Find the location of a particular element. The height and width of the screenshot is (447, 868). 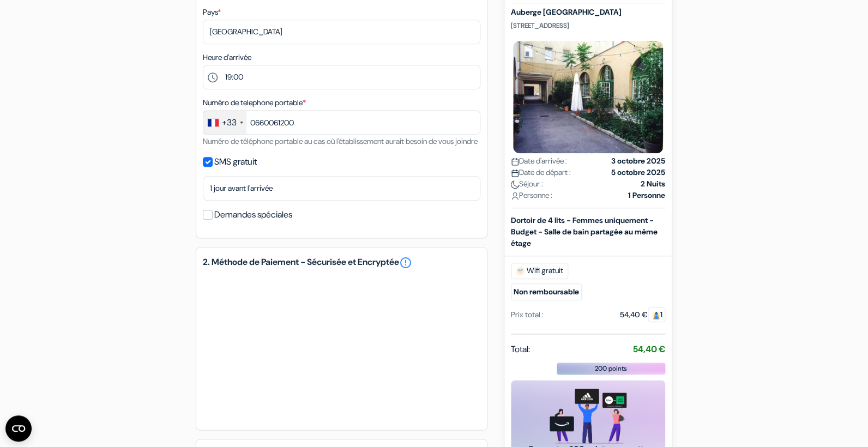

small: Non remboursable is located at coordinates (547, 291).